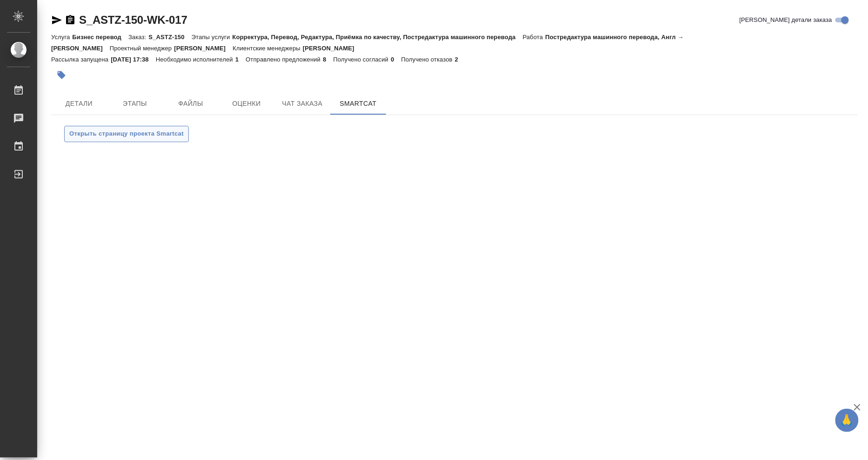 This screenshot has width=868, height=460. What do you see at coordinates (284, 59) in the screenshot?
I see `p: Отправлено предложений` at bounding box center [284, 59].